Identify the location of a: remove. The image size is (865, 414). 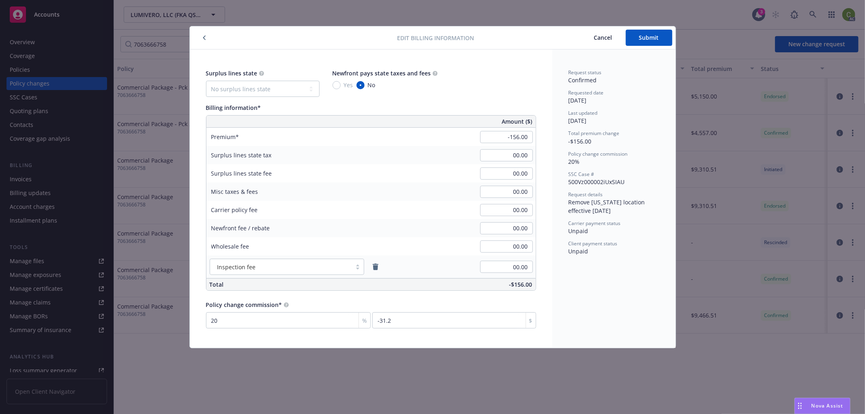
(376, 267).